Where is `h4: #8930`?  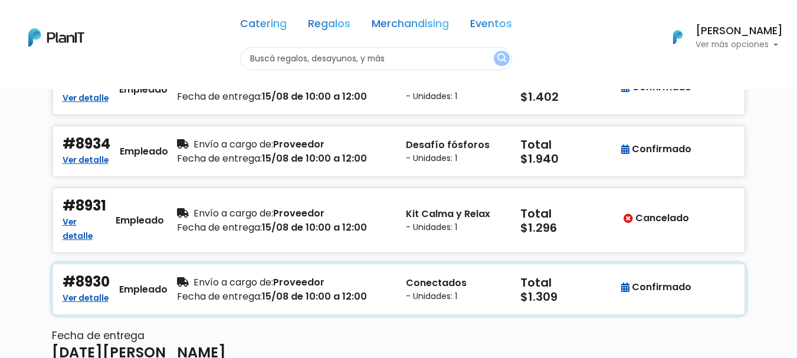 h4: #8930 is located at coordinates (86, 282).